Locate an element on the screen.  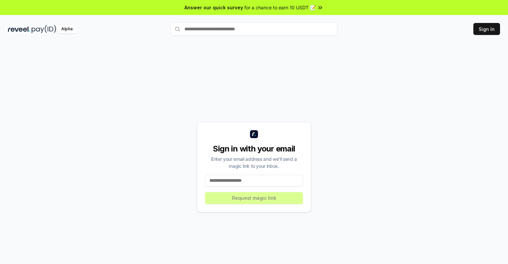
button: Sign In is located at coordinates (487, 29).